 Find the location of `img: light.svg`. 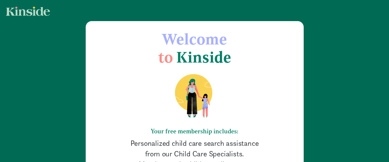

img: light.svg is located at coordinates (28, 11).